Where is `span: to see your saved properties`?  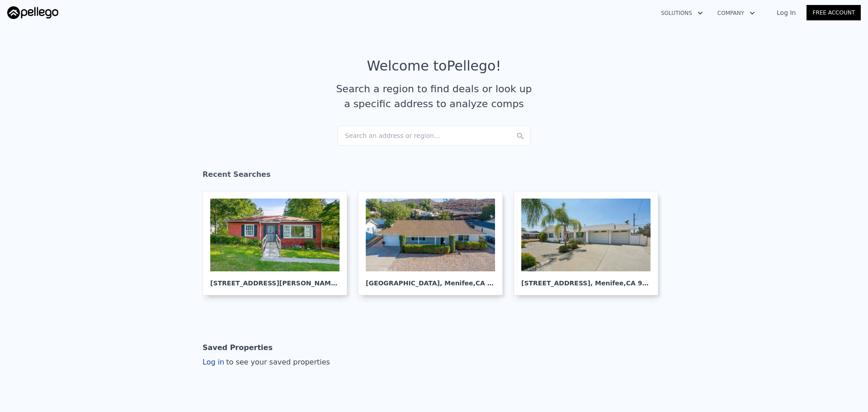 span: to see your saved properties is located at coordinates (277, 362).